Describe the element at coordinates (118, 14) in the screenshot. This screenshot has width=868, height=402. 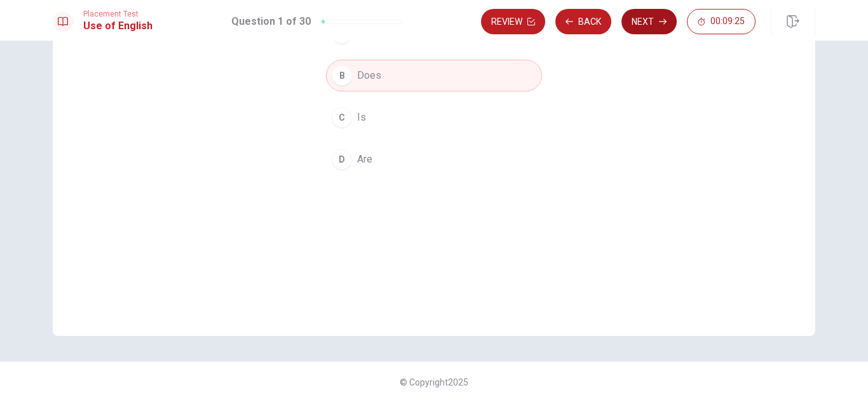
I see `span: Placement Test` at that location.